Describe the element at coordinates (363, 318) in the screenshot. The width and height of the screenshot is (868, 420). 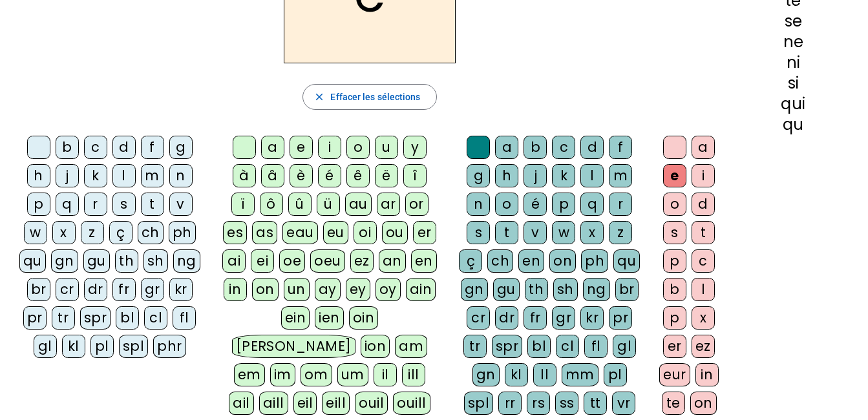
I see `div: oin` at that location.